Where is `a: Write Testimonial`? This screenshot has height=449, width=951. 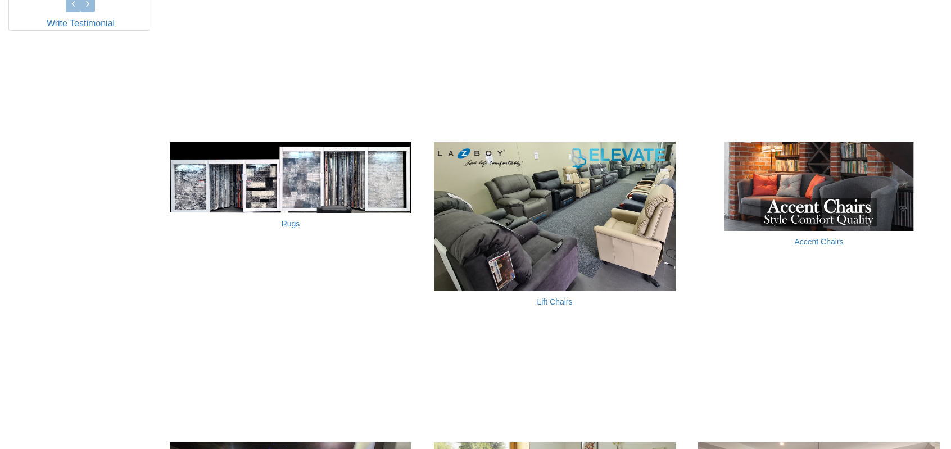
a: Write Testimonial is located at coordinates (80, 23).